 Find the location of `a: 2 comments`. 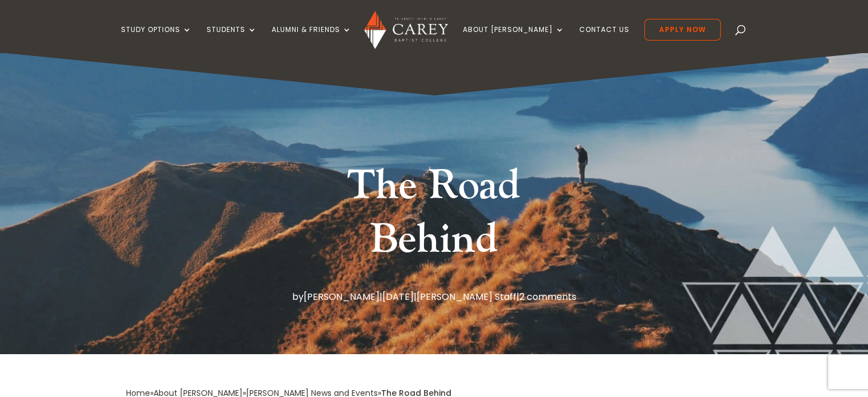

a: 2 comments is located at coordinates (548, 297).